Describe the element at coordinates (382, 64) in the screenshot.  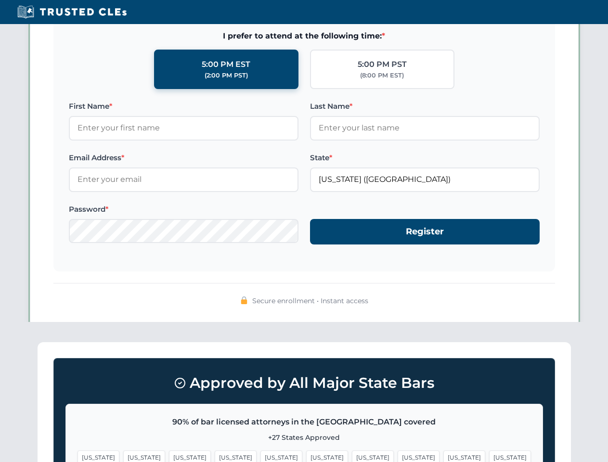
I see `div: 5:00 PM PST` at that location.